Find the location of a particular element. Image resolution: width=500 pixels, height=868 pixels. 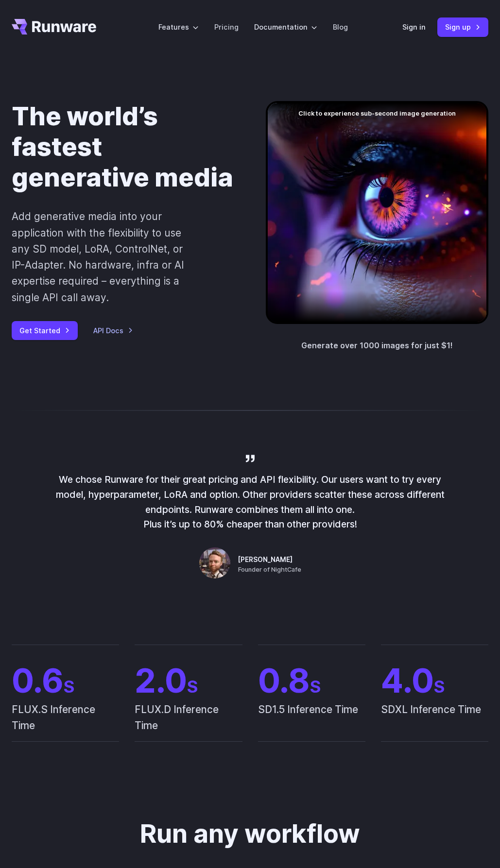

span: FLUX.D Inference Time is located at coordinates (188, 721).